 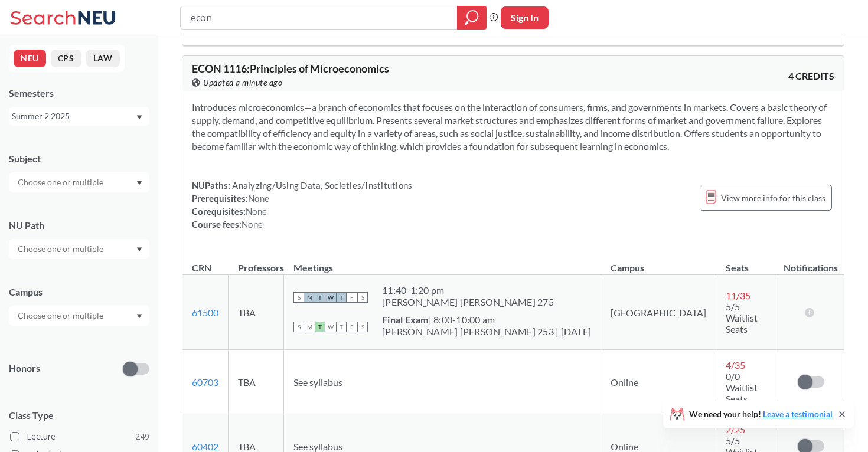 What do you see at coordinates (735, 365) in the screenshot?
I see `span: 4 / 35` at bounding box center [735, 365].